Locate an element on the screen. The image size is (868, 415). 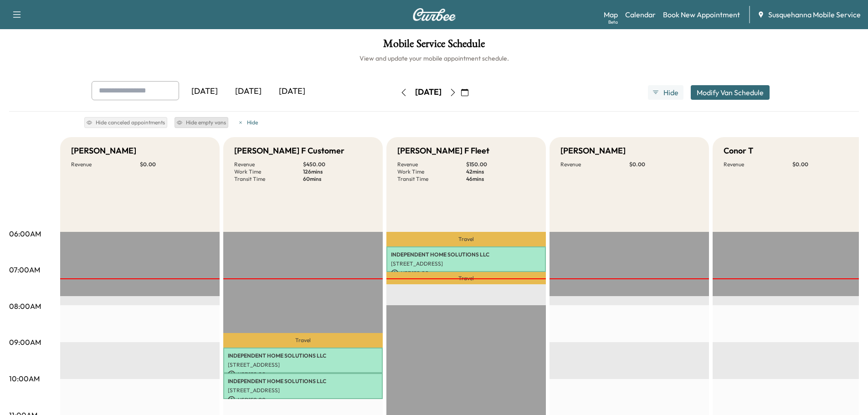
button: Hide empty vans is located at coordinates (202, 123).